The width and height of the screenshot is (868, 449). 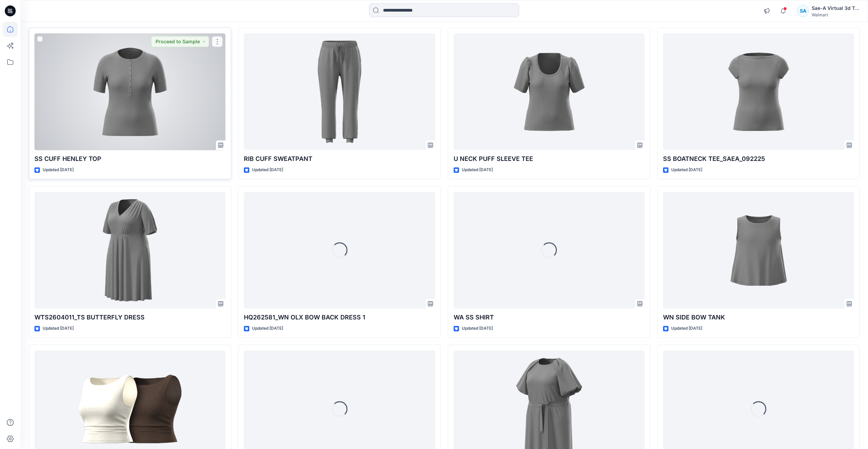 I want to click on a: RIB CUFF SWEATPANT, so click(x=339, y=92).